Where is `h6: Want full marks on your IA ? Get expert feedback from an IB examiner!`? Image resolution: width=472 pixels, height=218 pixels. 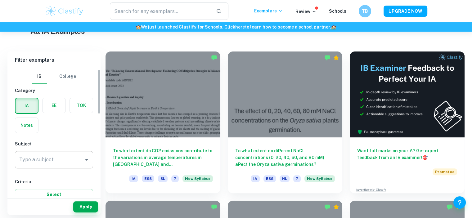
h6: Want full marks on your IA ? Get expert feedback from an IB examiner! is located at coordinates (408, 154).